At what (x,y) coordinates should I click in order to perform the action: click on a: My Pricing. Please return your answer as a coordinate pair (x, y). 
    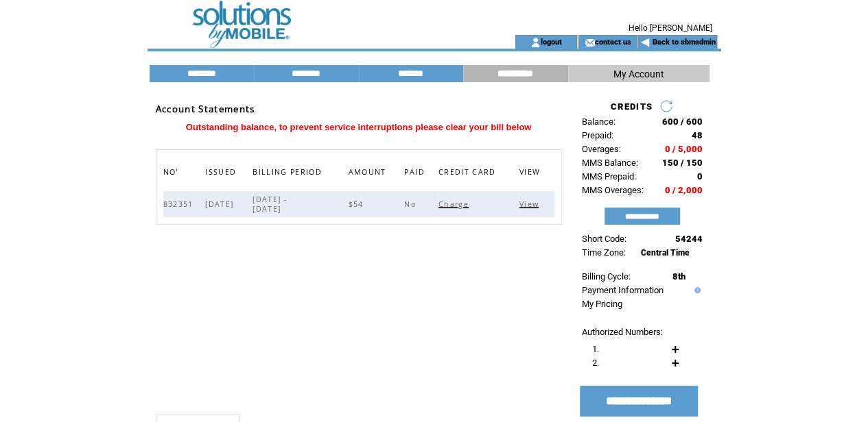
    Looking at the image, I should click on (602, 304).